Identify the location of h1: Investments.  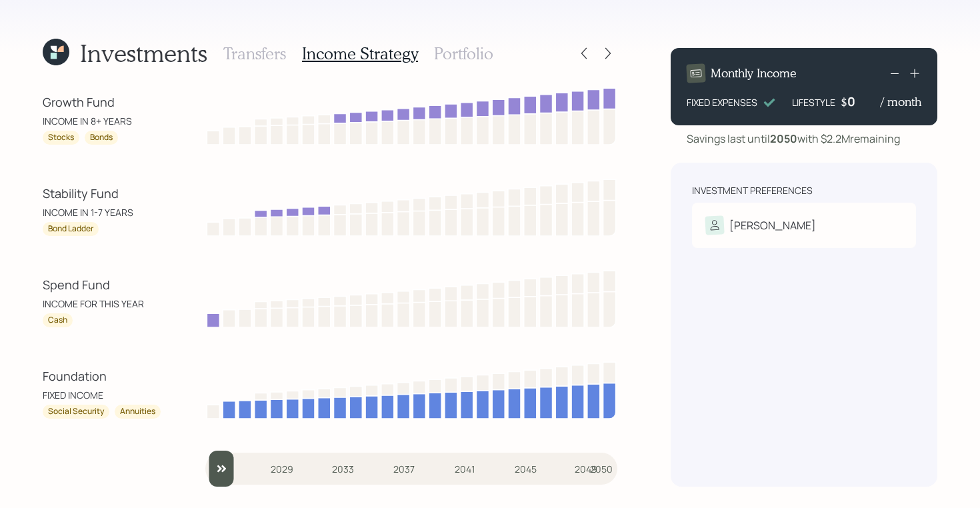
(143, 53).